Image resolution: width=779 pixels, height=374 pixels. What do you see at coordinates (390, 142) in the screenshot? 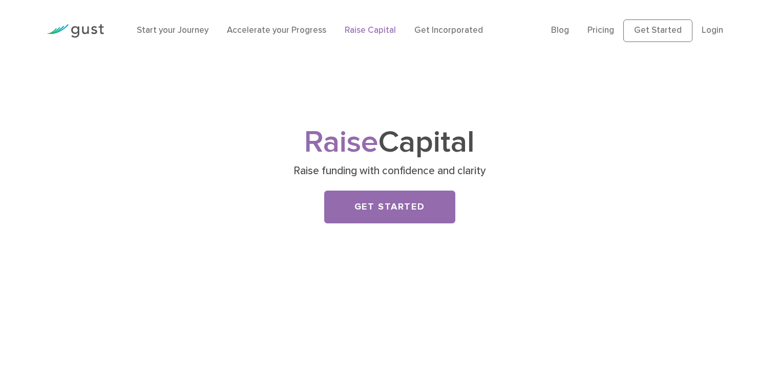
I see `h1: Capital` at bounding box center [390, 142].